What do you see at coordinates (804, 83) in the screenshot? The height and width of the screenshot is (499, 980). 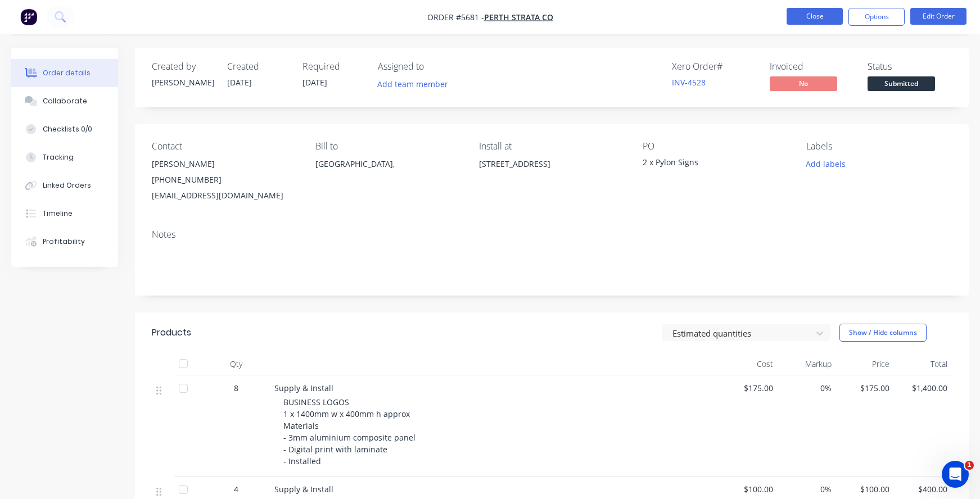 I see `span: No` at bounding box center [804, 83].